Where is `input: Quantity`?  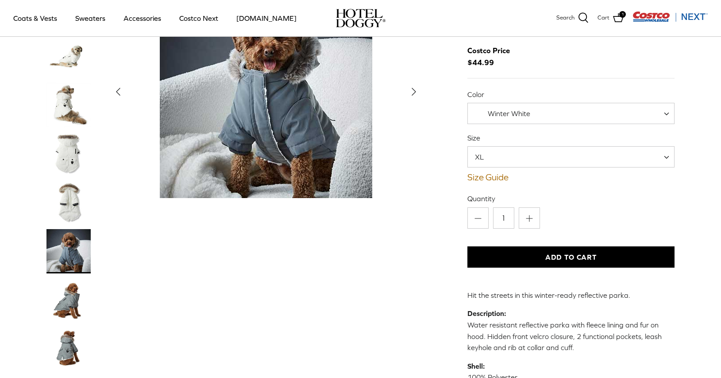 input: Quantity is located at coordinates (504, 218).